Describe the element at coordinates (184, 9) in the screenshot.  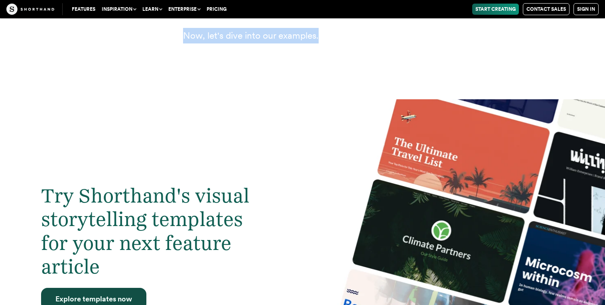
I see `button: Enterprise` at that location.